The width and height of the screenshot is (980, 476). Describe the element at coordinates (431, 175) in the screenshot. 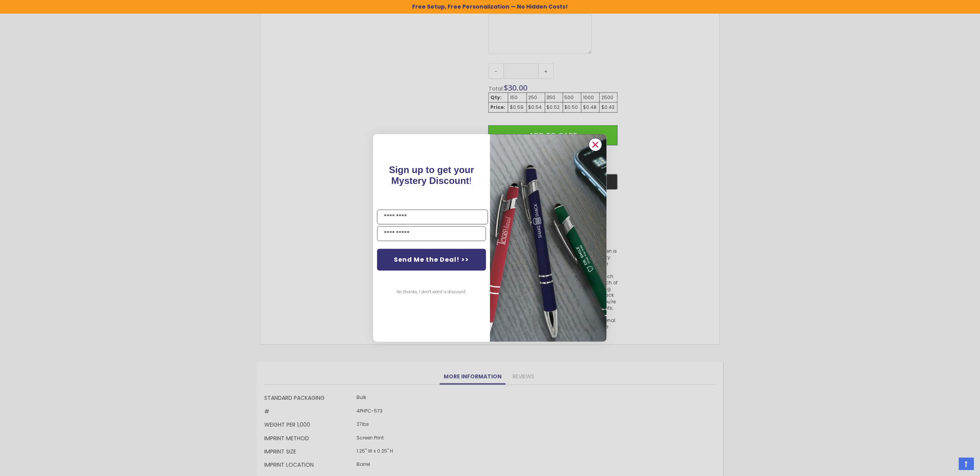

I see `span: Sign up to get your Mystery Discount` at that location.